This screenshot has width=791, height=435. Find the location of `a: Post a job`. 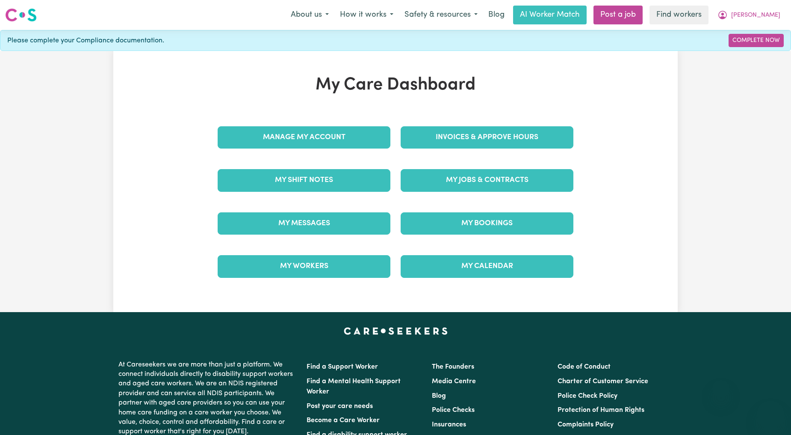

a: Post a job is located at coordinates (618, 15).